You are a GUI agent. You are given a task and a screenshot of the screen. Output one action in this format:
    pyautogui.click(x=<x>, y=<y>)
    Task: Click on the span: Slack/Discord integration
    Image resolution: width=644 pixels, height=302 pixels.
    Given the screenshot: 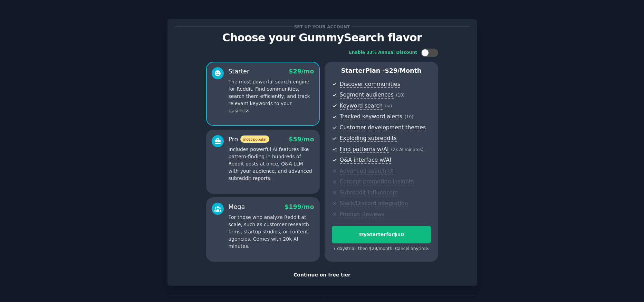 What is the action you would take?
    pyautogui.click(x=374, y=203)
    